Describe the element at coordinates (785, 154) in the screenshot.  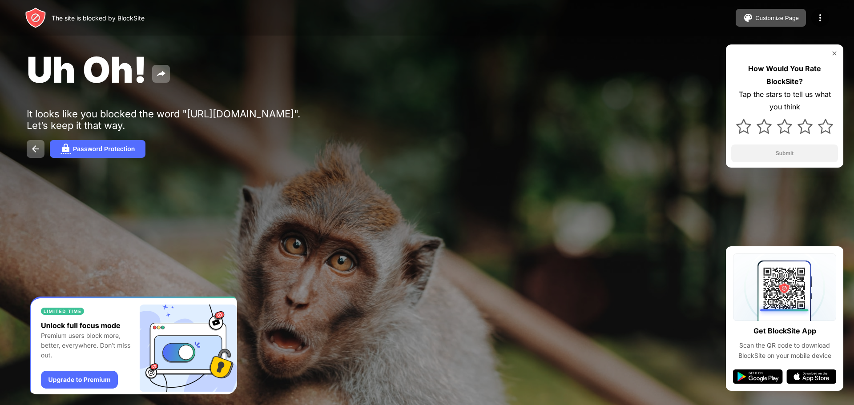
I see `button: Submit` at that location.